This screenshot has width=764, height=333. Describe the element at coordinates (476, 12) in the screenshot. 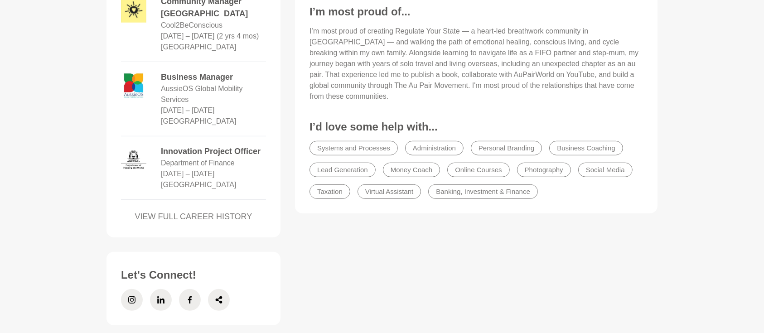

I see `h3: I’m most proud of...` at that location.